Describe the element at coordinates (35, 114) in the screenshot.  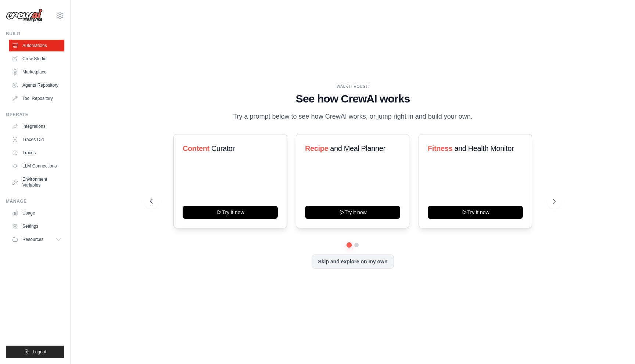
I see `div: Operate` at that location.